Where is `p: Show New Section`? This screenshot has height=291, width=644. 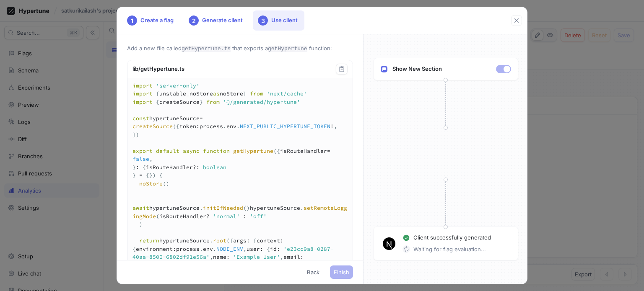
p: Show New Section is located at coordinates (417, 69).